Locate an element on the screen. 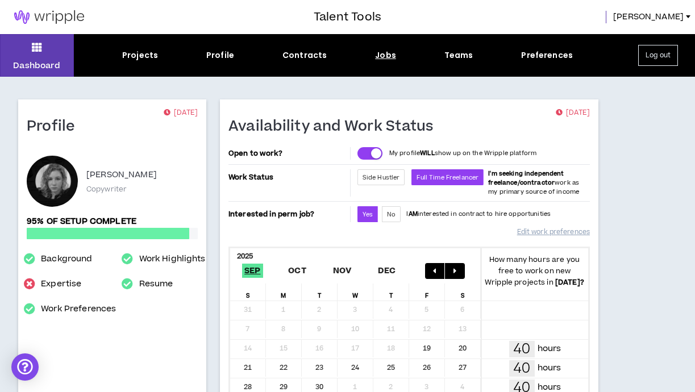 This screenshot has height=392, width=695. p: Open to work? is located at coordinates (288, 154).